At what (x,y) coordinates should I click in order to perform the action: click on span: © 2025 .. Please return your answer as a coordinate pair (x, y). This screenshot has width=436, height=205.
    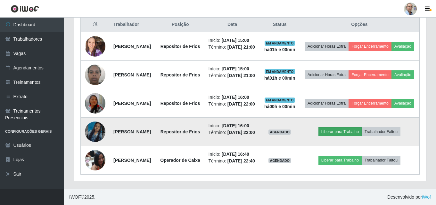
    Looking at the image, I should click on (82, 197).